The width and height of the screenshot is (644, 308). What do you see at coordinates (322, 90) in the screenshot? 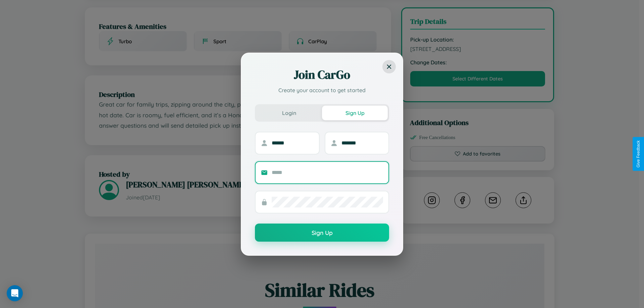
I see `p: Create your account to get started` at bounding box center [322, 90].